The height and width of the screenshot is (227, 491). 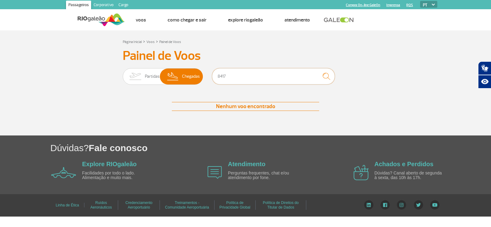 I want to click on a: Painel de Voos, so click(x=170, y=42).